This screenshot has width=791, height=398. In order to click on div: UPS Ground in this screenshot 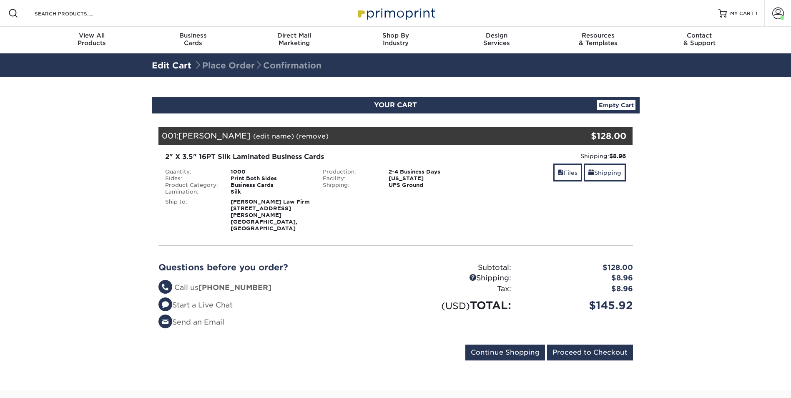, I will do `click(428, 185)`.